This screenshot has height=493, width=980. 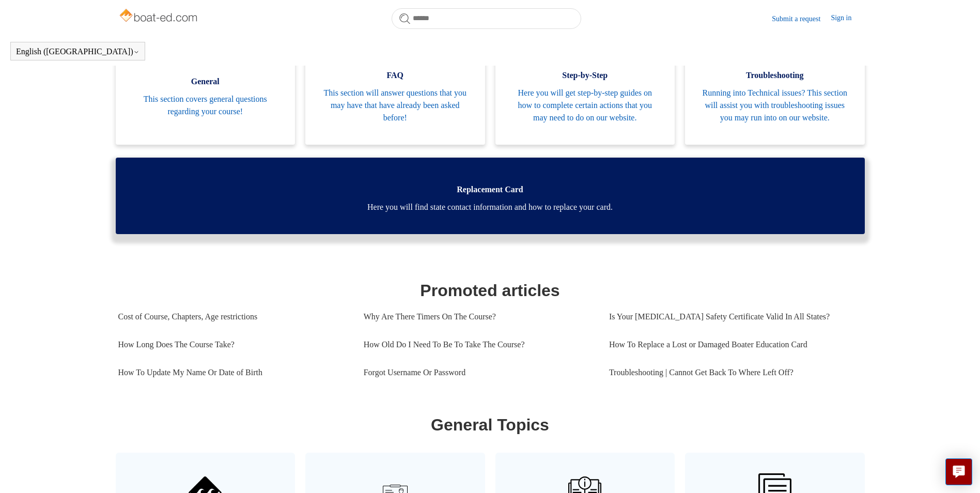 What do you see at coordinates (159, 17) in the screenshot?
I see `img: Boat-Ed Help Center home page` at bounding box center [159, 17].